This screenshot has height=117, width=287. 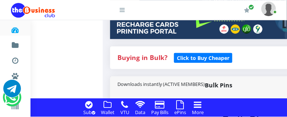 What do you see at coordinates (58, 98) in the screenshot?
I see `a: International VTU` at bounding box center [58, 98].